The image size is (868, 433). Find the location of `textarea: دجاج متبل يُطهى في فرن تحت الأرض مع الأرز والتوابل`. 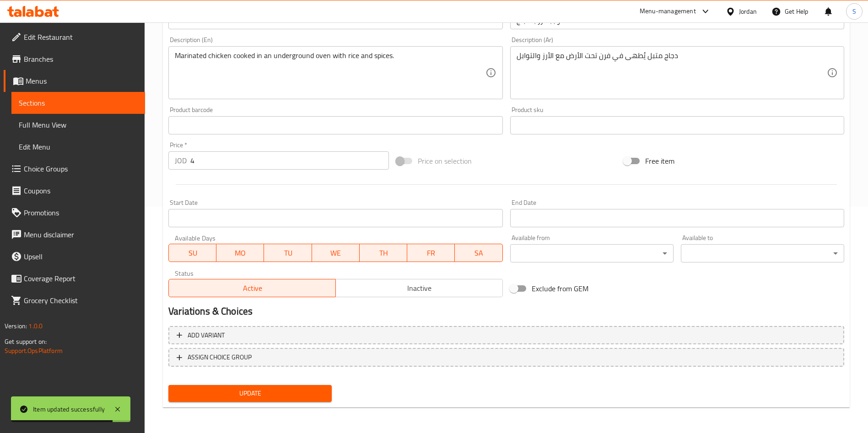

textarea: دجاج متبل يُطهى في فرن تحت الأرض مع الأرز والتوابل is located at coordinates (672, 72).